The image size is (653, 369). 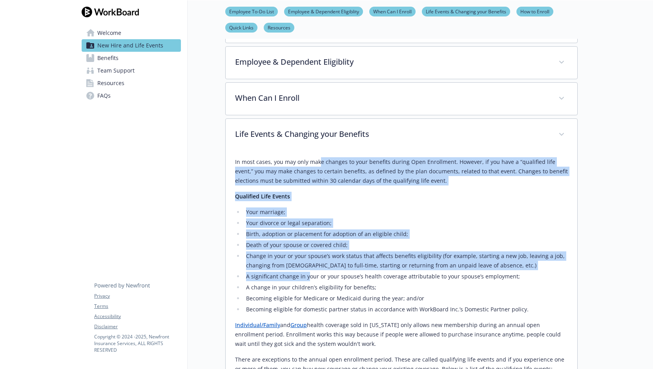 What do you see at coordinates (402, 99) in the screenshot?
I see `div: When Can I Enroll` at bounding box center [402, 99].